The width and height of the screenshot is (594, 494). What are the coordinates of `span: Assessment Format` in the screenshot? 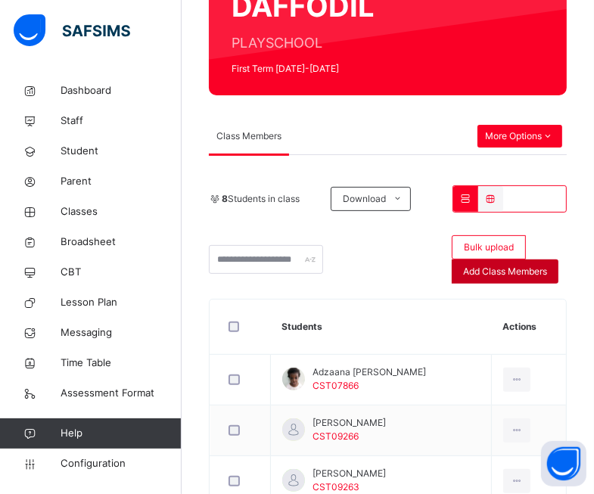 It's located at (121, 393).